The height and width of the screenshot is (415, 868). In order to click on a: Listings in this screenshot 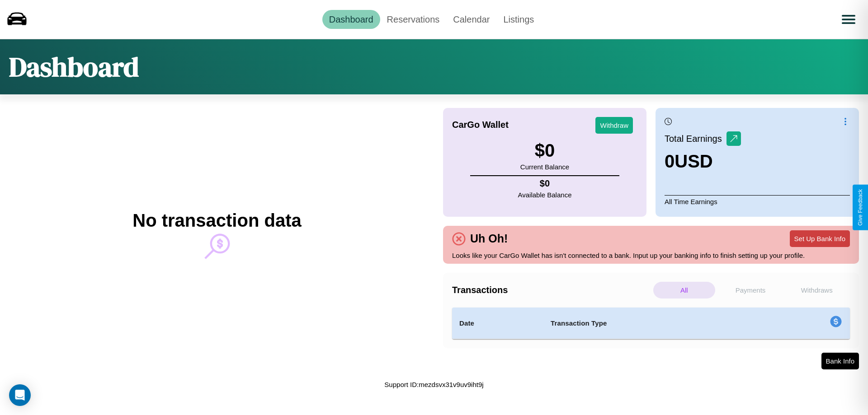, I will do `click(518, 20)`.